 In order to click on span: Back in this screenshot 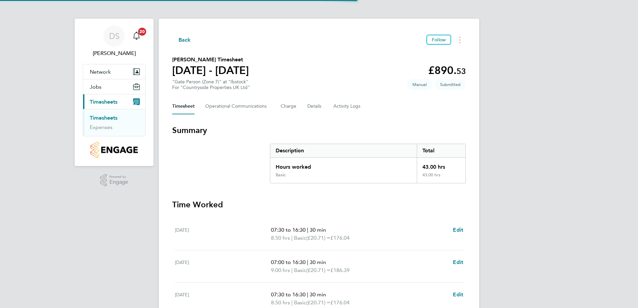, I will do `click(184, 40)`.